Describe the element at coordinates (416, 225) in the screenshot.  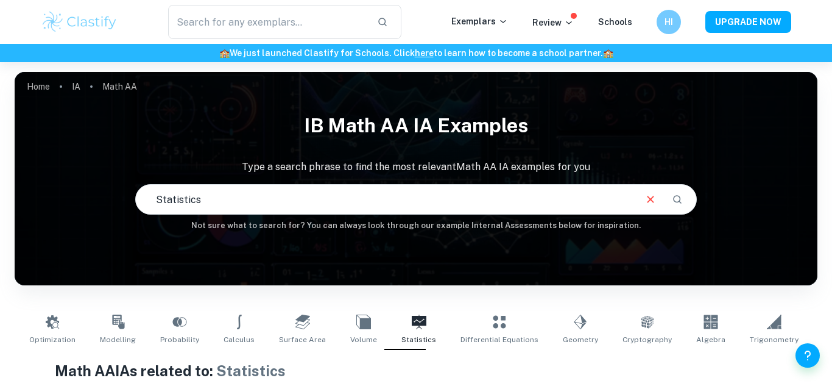
I see `h6: Not sure what to search for? You can always look through our example Internal Assessments below f...` at that location.